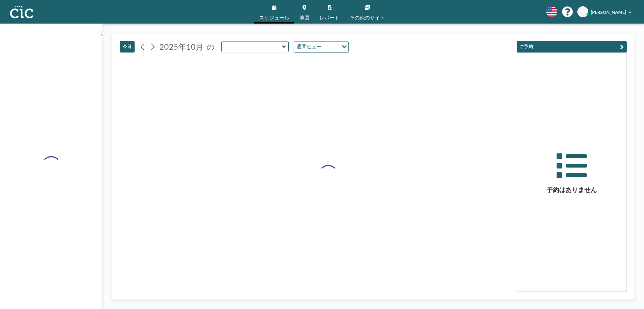  What do you see at coordinates (127, 46) in the screenshot?
I see `font: 今日` at bounding box center [127, 46].